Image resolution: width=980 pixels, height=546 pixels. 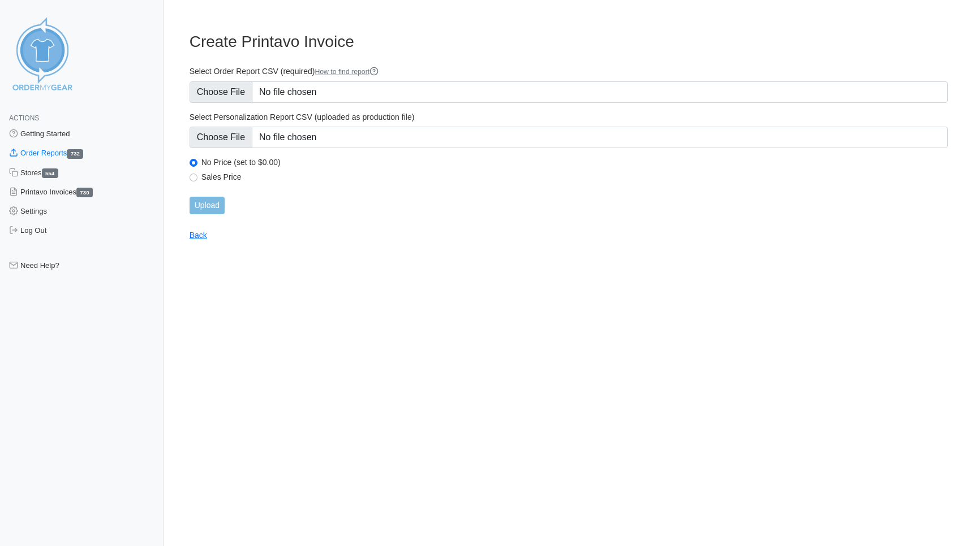 I want to click on span: Actions, so click(x=23, y=118).